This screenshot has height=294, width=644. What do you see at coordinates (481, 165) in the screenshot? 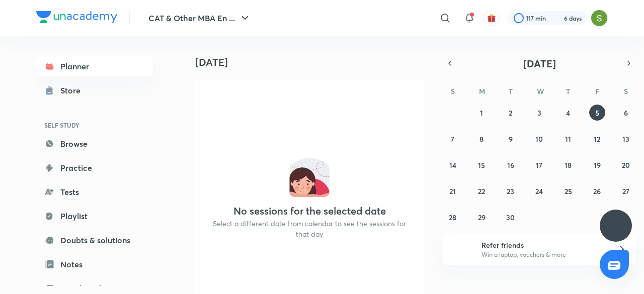
I see `abbr: September 15, 2025` at bounding box center [481, 165].